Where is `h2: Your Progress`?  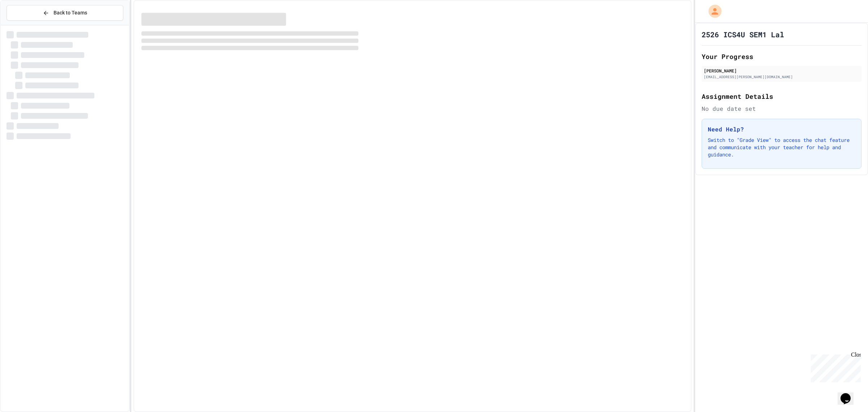 h2: Your Progress is located at coordinates (781, 56).